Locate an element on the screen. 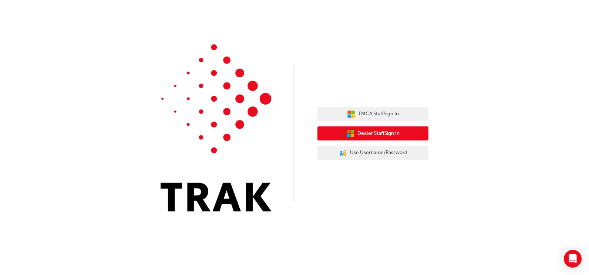  span: TMCA Staff Sign In is located at coordinates (378, 114).